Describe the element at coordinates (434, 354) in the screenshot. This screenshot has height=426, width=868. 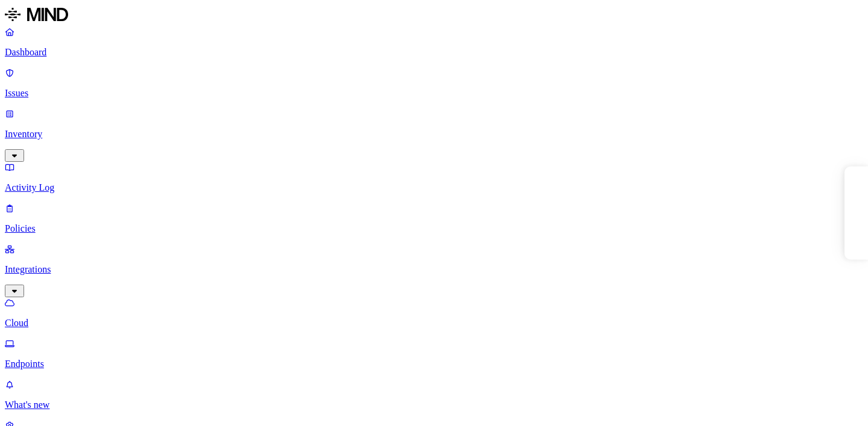
I see `a: Endpoints` at that location.